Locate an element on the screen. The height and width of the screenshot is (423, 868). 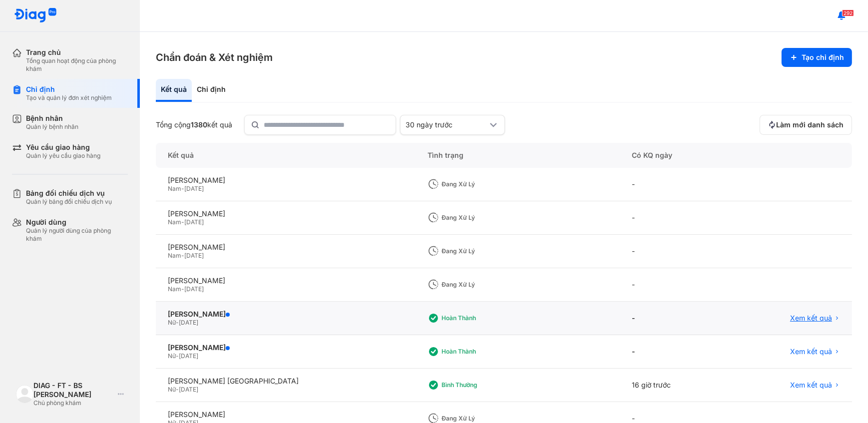
div: Tổng quan hoạt động của phòng khám is located at coordinates (77, 65).